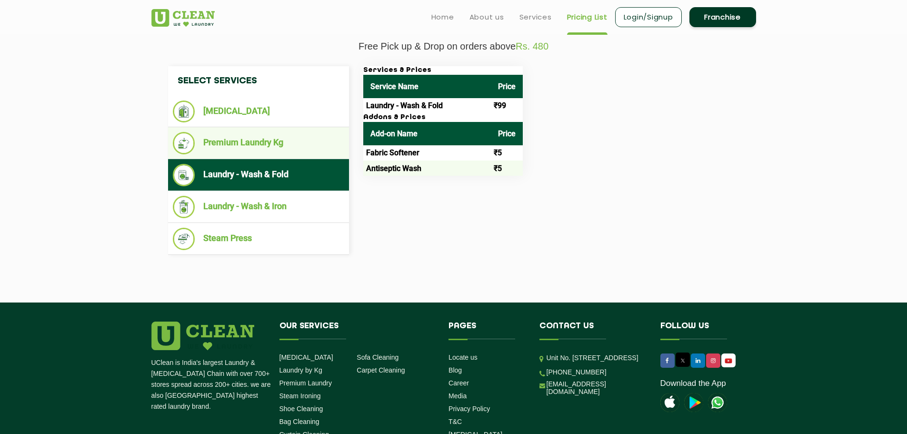 This screenshot has width=907, height=434. Describe the element at coordinates (302, 409) in the screenshot. I see `a: Shoe Cleaning` at that location.